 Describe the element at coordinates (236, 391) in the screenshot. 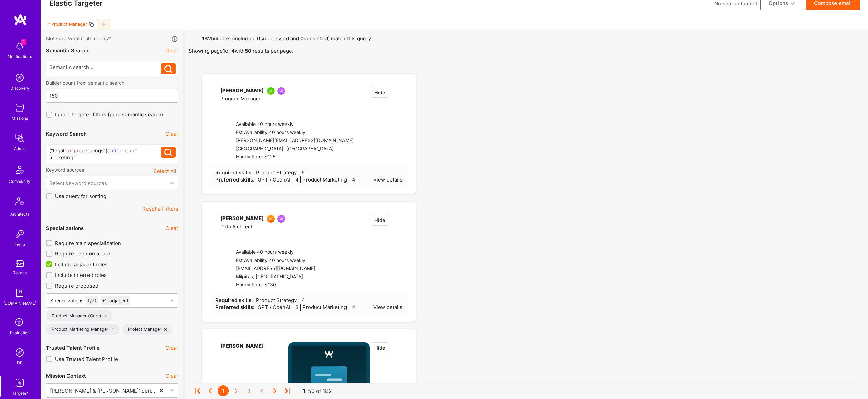

I see `div: 2` at that location.